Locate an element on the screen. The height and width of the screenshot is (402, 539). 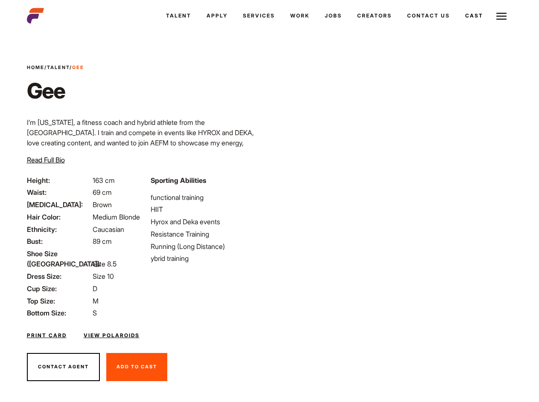
a: Apply is located at coordinates (217, 16).